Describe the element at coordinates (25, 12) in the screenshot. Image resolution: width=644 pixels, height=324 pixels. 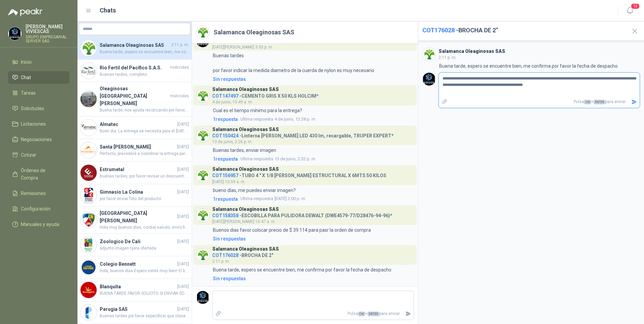
I see `img: Logo peakr` at that location.